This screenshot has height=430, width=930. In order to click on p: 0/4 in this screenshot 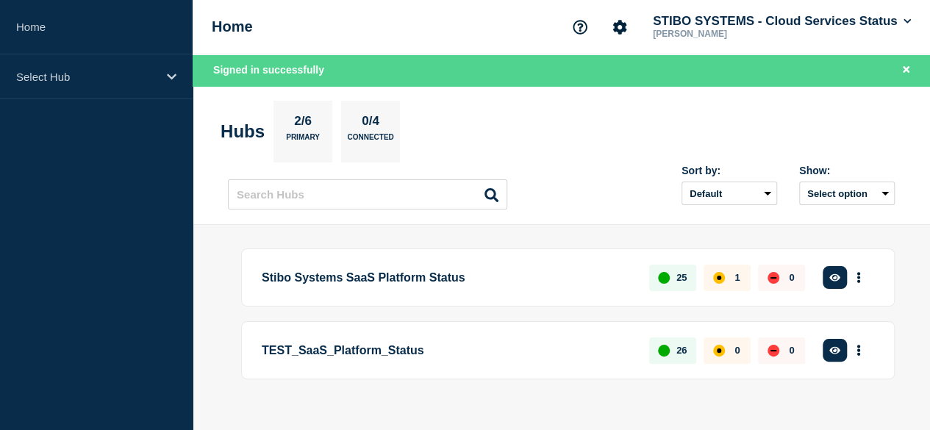, I will do `click(370, 123)`.